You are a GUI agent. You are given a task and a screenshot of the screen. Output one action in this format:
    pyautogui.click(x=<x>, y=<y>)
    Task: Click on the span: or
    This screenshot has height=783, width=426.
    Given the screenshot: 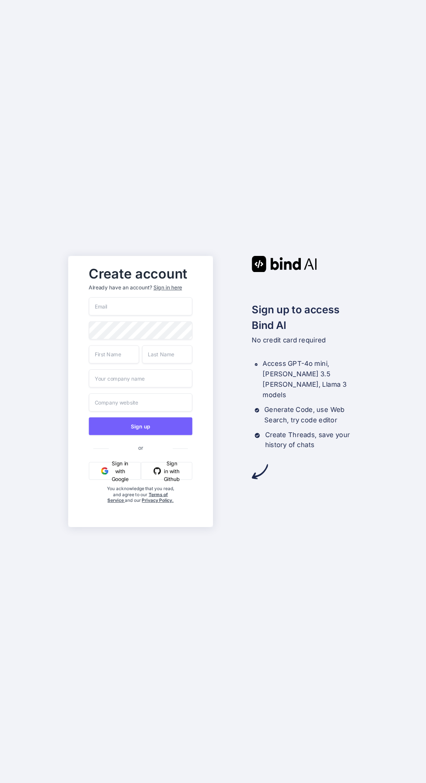 What is the action you would take?
    pyautogui.click(x=140, y=448)
    